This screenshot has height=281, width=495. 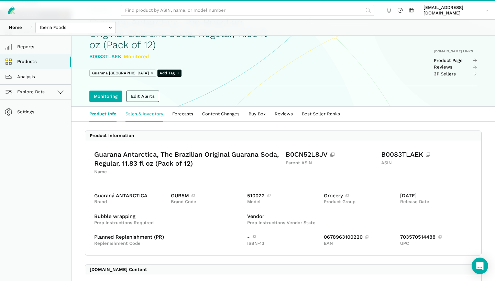 What do you see at coordinates (360, 216) in the screenshot?
I see `div: Vendor` at bounding box center [360, 216].